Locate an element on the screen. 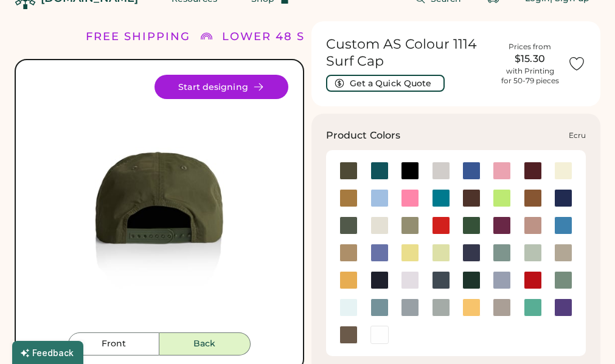  h1: Custom AS Colour 1114 Surf Cap is located at coordinates (409, 53).